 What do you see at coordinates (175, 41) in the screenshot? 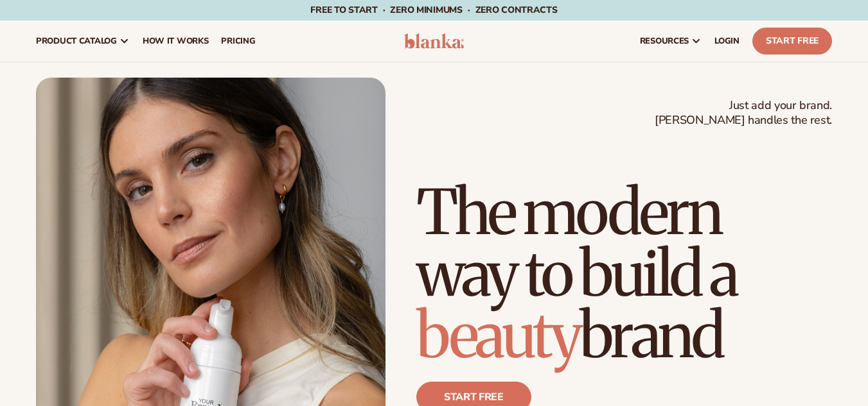
I see `span: How It Works` at bounding box center [175, 41].